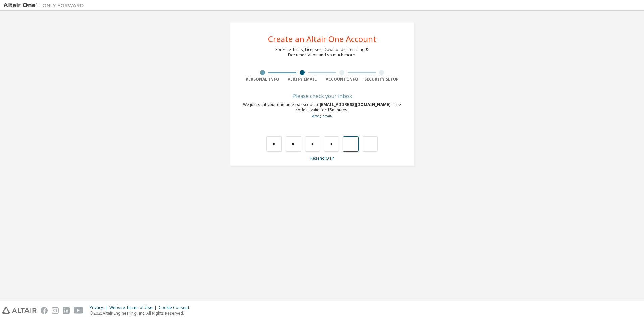  What do you see at coordinates (342, 79) in the screenshot?
I see `div: Account Info` at bounding box center [342, 79].